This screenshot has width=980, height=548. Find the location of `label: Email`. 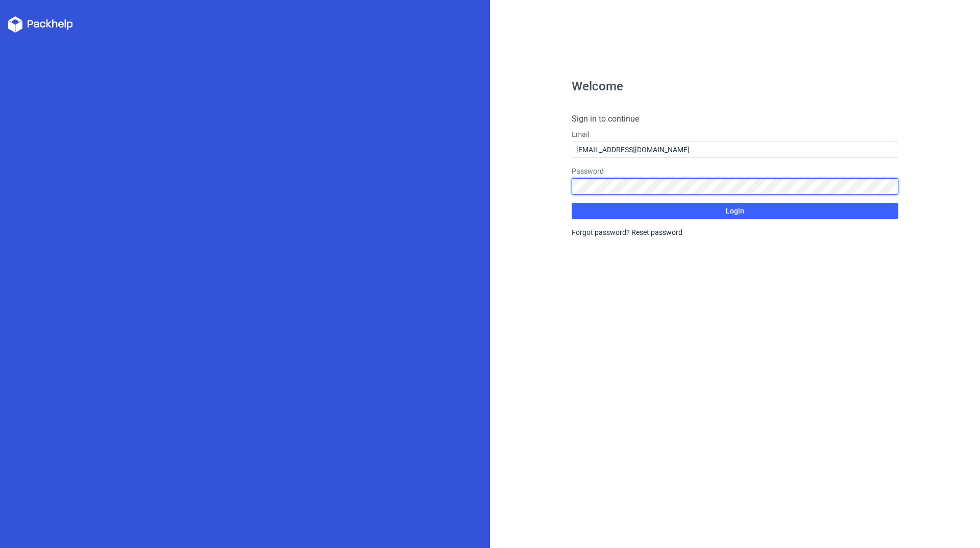

label: Email is located at coordinates (735, 135).